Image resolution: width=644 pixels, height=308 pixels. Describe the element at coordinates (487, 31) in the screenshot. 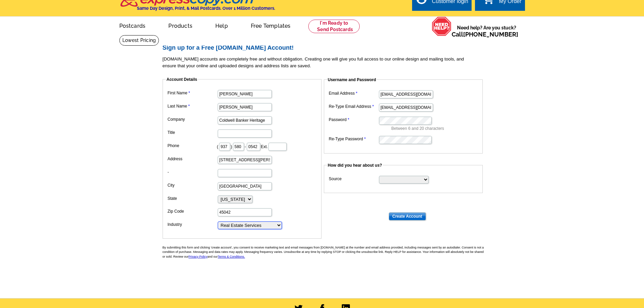

I see `span: Need help? Are you stuck?` at that location.